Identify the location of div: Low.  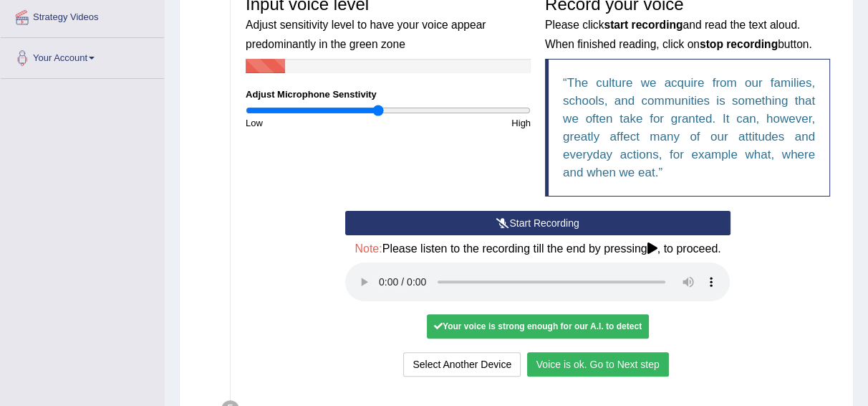
(313, 122).